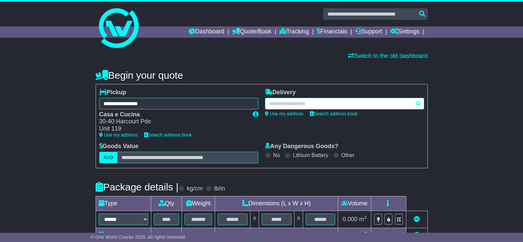 The image size is (523, 242). What do you see at coordinates (219, 189) in the screenshot?
I see `label: lb/in` at bounding box center [219, 189].